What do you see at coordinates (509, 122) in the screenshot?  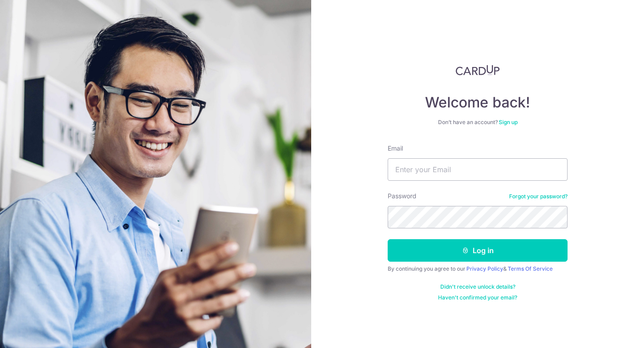 I see `a: Sign up` at bounding box center [509, 122].